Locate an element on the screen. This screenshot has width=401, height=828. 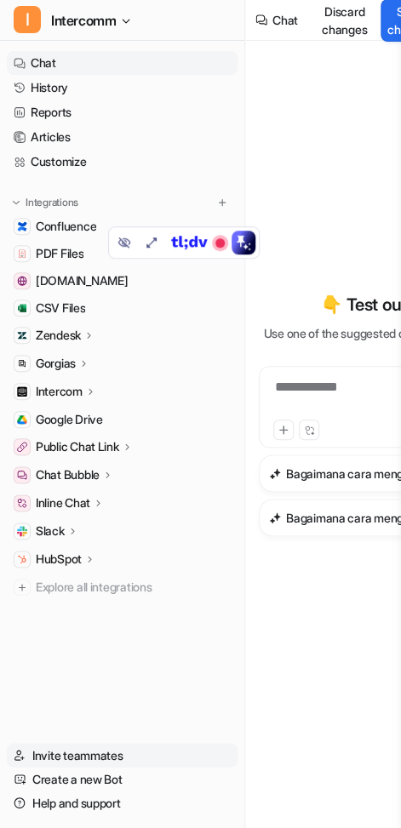
img: Bagaimana cara menggunakan Plane untuk mengelola invoice dan pembayaran? is located at coordinates (275, 473).